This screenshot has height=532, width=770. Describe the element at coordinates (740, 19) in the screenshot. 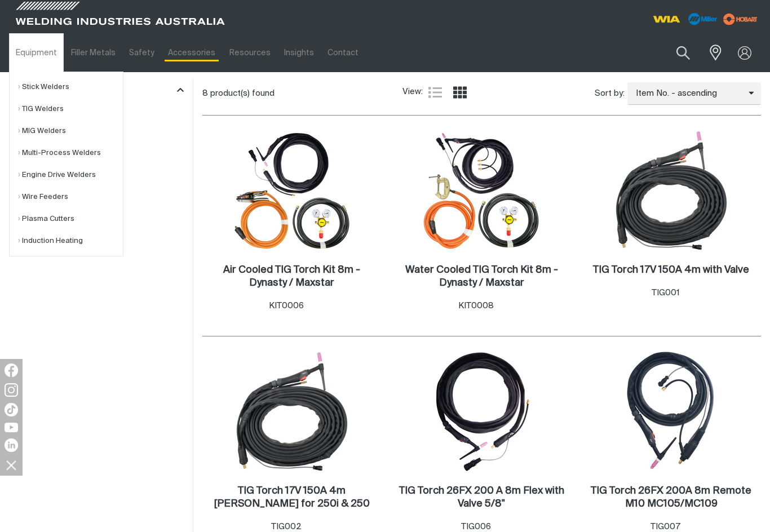

I see `img: miller` at that location.